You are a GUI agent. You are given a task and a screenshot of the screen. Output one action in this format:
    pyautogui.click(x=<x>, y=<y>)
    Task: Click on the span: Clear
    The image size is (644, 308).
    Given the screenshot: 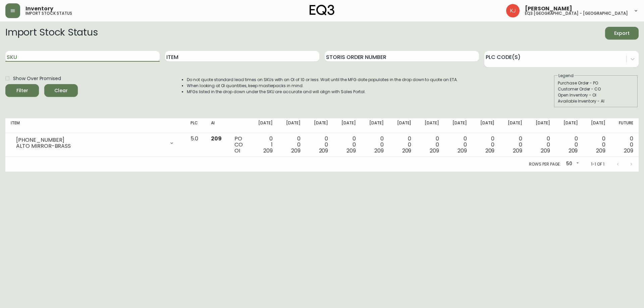 What is the action you would take?
    pyautogui.click(x=61, y=90)
    